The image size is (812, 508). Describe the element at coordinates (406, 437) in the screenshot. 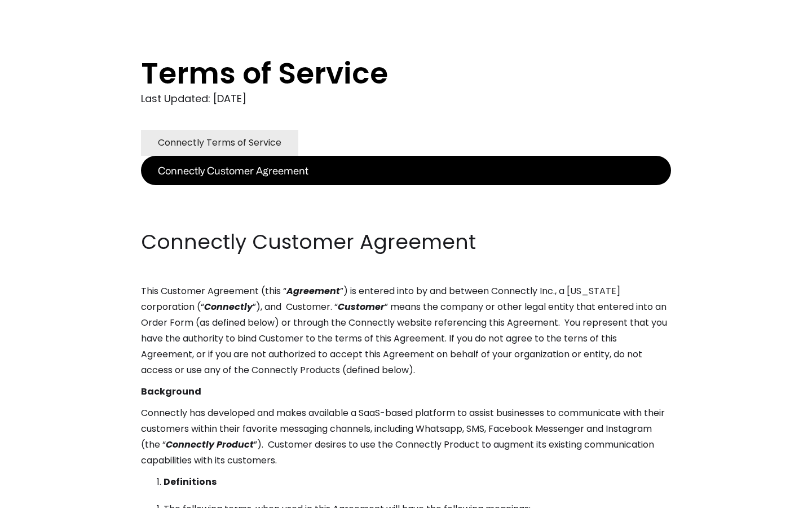

I see `p: Connectly has developed and makes available a SaaS-based platform to assist businesses to communi...` at that location.